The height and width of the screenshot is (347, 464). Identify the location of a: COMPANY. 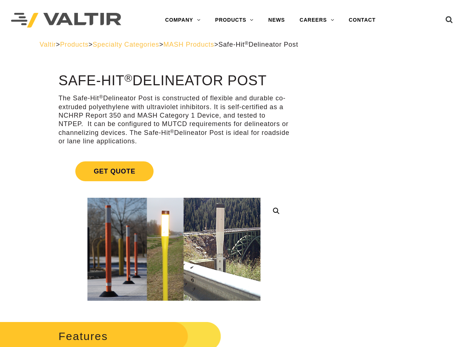
(183, 20).